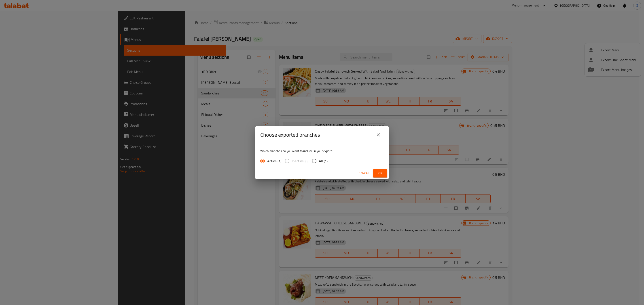  What do you see at coordinates (290, 135) in the screenshot?
I see `h2: Choose exported branches` at bounding box center [290, 135].